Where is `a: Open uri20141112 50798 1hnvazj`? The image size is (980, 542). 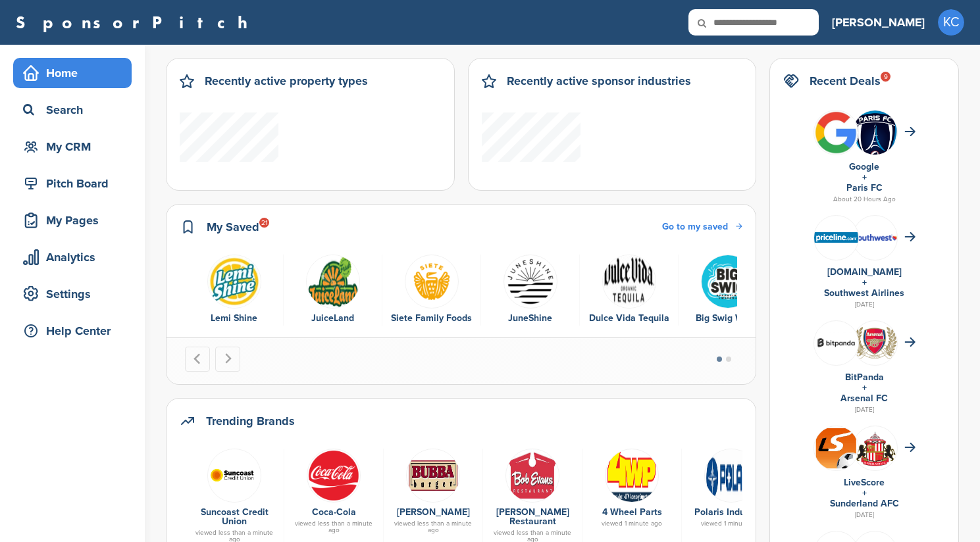 a: Open uri20141112 50798 1hnvazj is located at coordinates (731, 475).